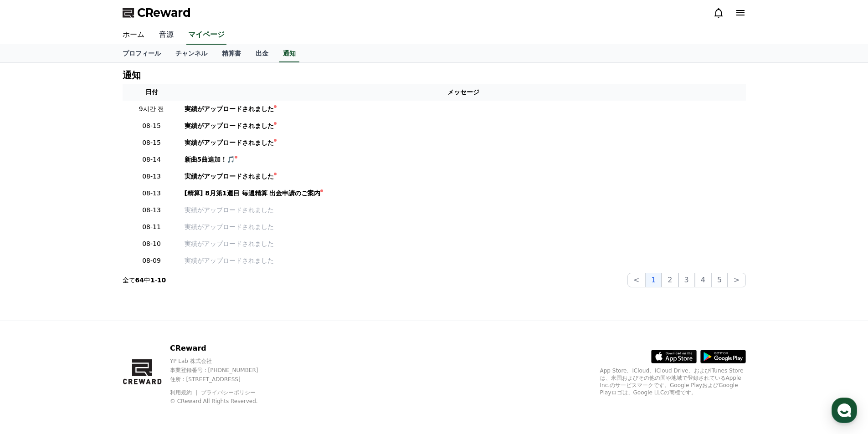 The height and width of the screenshot is (434, 868). I want to click on a: 新曲5曲追加！🎵, so click(463, 160).